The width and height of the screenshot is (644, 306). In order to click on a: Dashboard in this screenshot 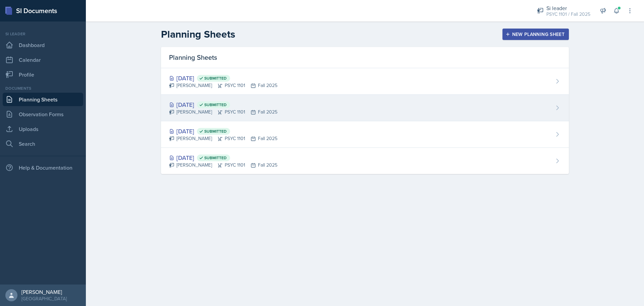, I will do `click(43, 45)`.